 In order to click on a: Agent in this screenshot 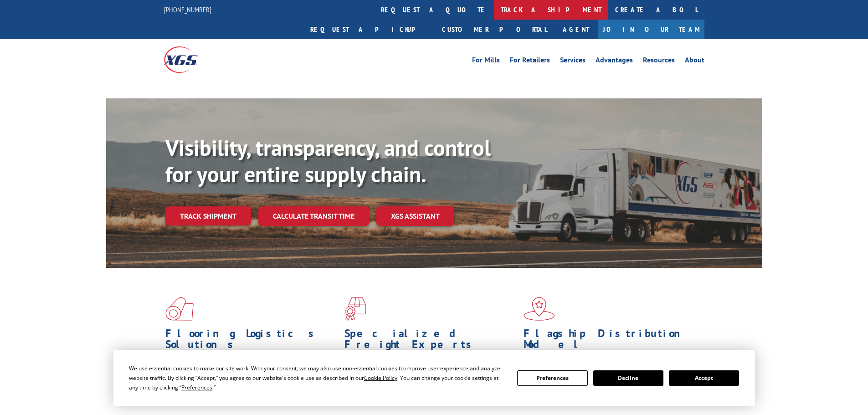, I will do `click(576, 29)`.